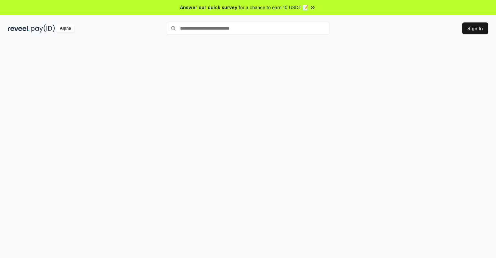 This screenshot has width=496, height=258. What do you see at coordinates (273, 7) in the screenshot?
I see `span: for a chance to earn 10 USDT 📝` at bounding box center [273, 7].